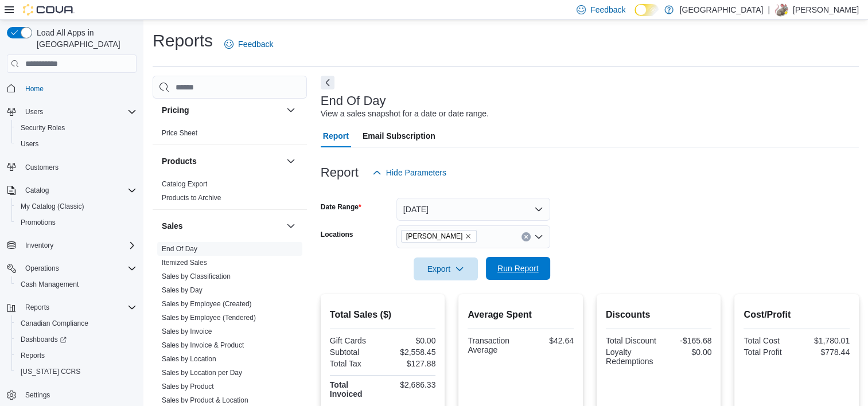 This screenshot has height=406, width=868. I want to click on span: Hide Parameters, so click(416, 172).